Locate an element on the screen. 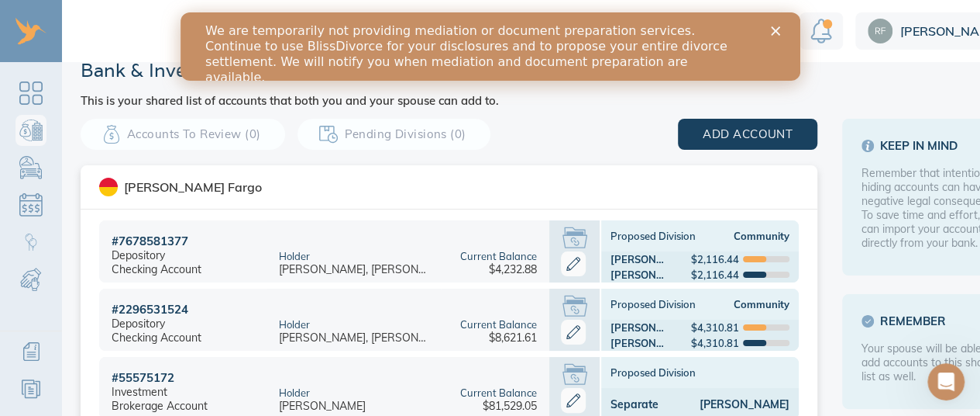 The width and height of the screenshot is (980, 416). span: add account is located at coordinates (748, 134).